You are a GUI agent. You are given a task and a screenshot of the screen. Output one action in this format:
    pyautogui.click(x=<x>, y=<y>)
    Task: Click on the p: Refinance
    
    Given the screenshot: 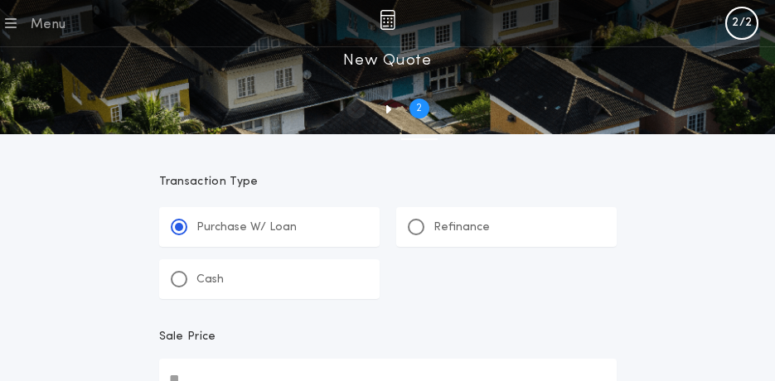 What is the action you would take?
    pyautogui.click(x=462, y=228)
    